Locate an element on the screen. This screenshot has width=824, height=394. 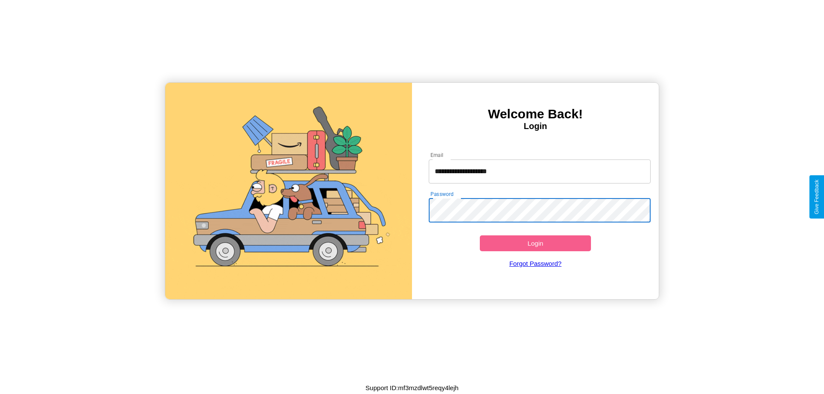
p: Support ID: mf3mzdlwt5reqy4lejh is located at coordinates (412, 388).